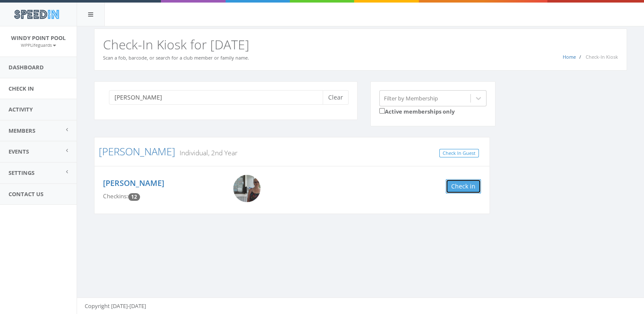 The image size is (644, 314). Describe the element at coordinates (411, 98) in the screenshot. I see `div: Filter by Membership` at that location.